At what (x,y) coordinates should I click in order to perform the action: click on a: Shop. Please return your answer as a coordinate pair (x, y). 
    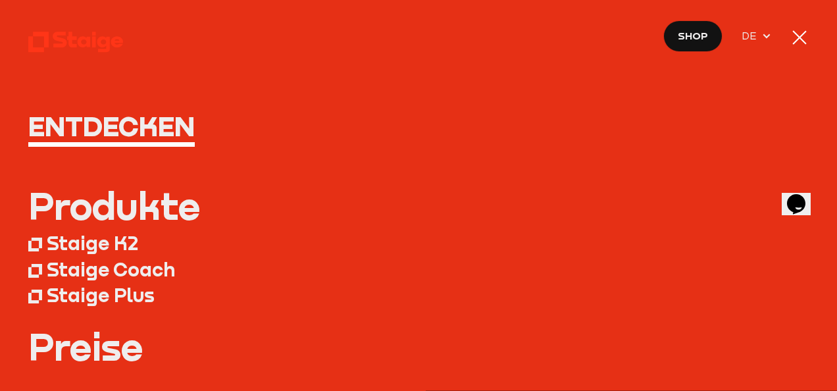
    Looking at the image, I should click on (693, 36).